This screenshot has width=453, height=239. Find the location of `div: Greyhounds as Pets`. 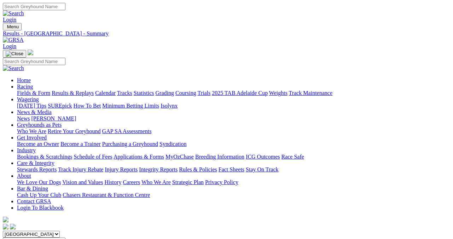

div: Greyhounds as Pets is located at coordinates (234, 131).